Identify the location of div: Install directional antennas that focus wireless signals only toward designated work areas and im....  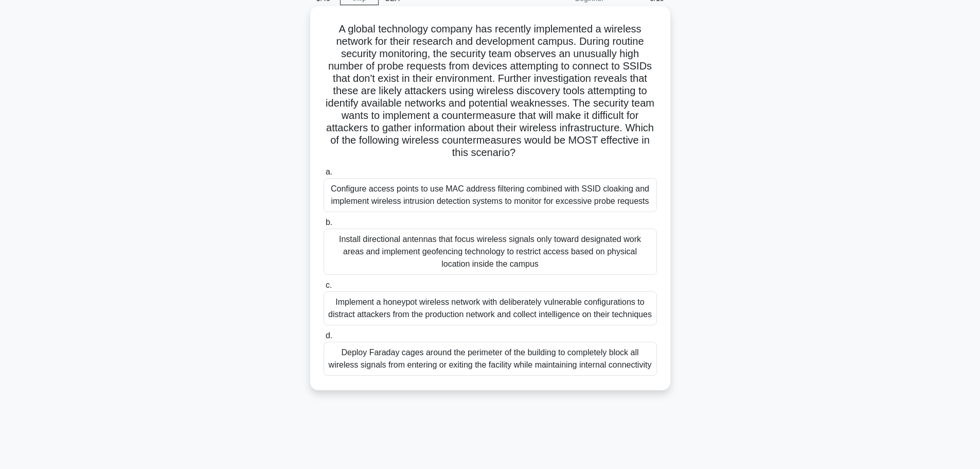
(490, 251).